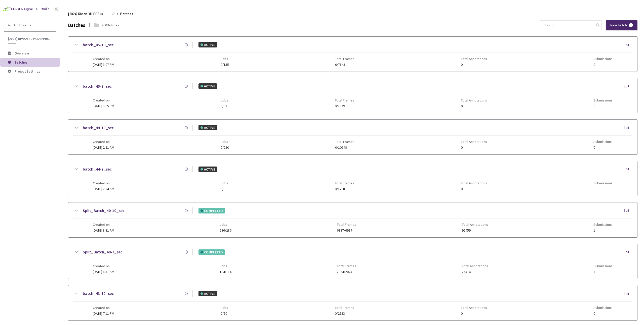 The width and height of the screenshot is (644, 325). Describe the element at coordinates (28, 71) in the screenshot. I see `span: Project Settings` at that location.